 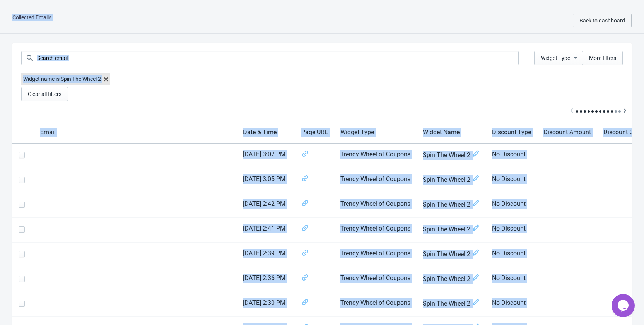 I want to click on span: More filters, so click(x=603, y=58).